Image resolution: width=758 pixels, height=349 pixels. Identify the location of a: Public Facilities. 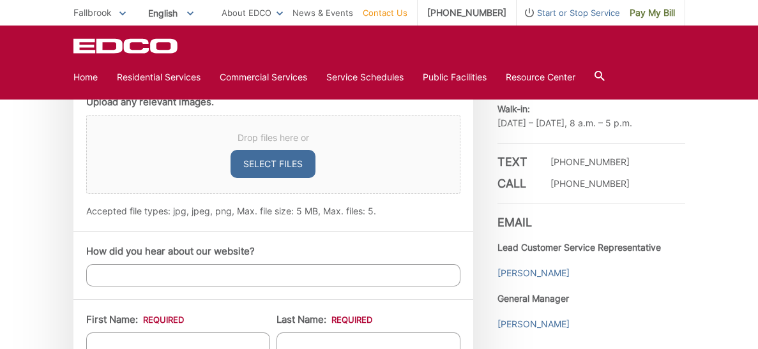
(455, 77).